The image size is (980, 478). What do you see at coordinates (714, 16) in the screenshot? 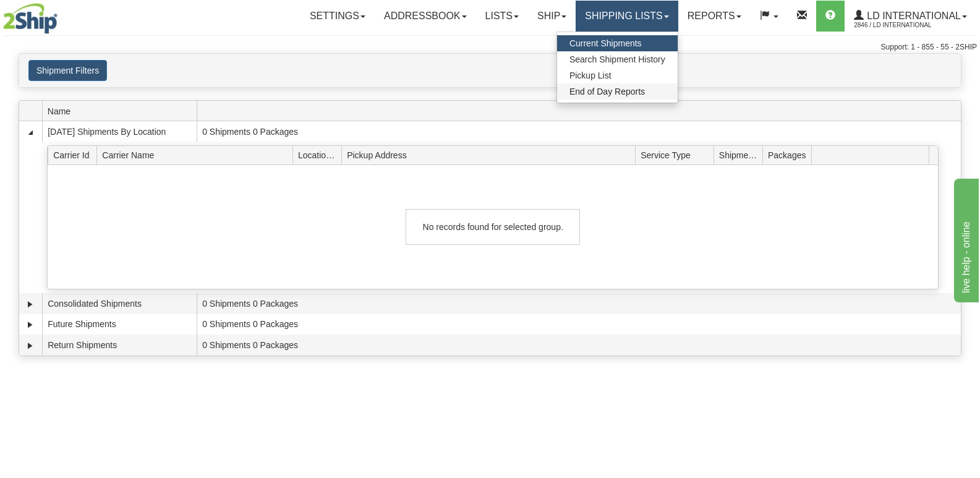
I see `a: Reports` at bounding box center [714, 16].